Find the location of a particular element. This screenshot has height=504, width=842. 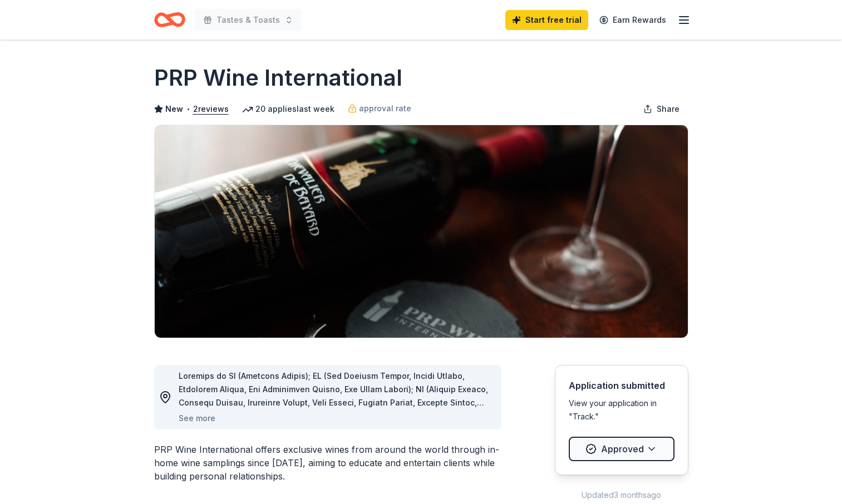

span: New is located at coordinates (174, 109).